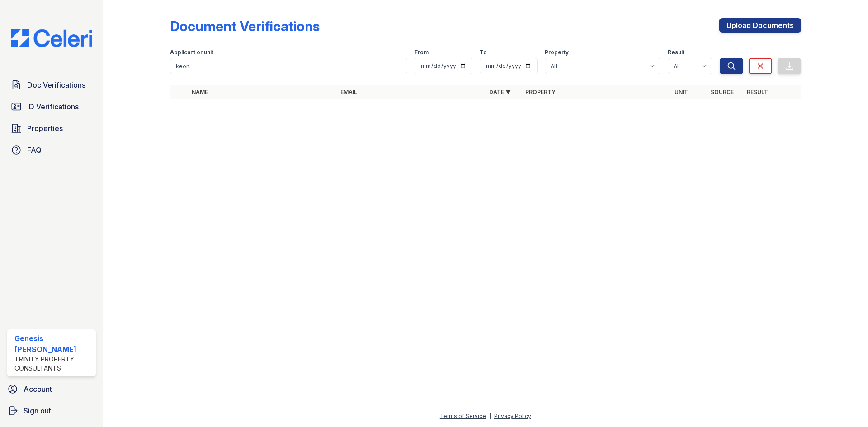 The image size is (868, 427). I want to click on a: Name, so click(200, 92).